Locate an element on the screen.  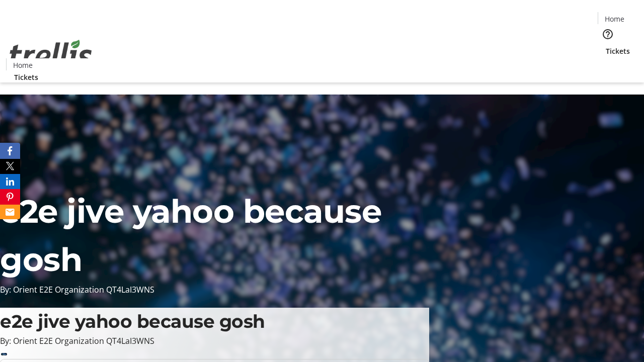
button: Help is located at coordinates (607, 34).